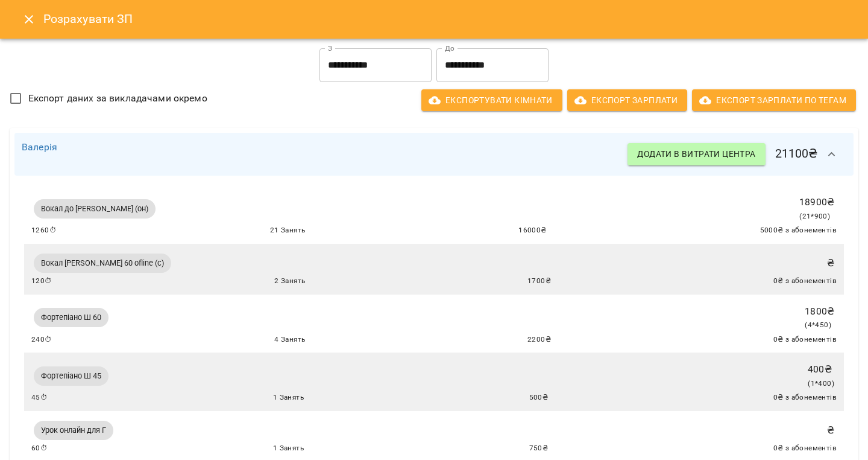 This screenshot has height=460, width=868. What do you see at coordinates (288, 230) in the screenshot?
I see `span: 21 Занять` at bounding box center [288, 230].